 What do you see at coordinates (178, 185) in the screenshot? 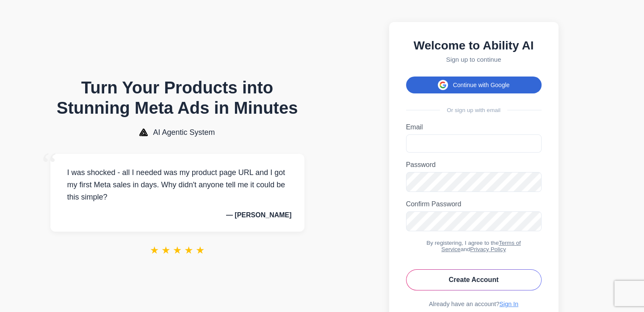
I see `p: I was shocked - all I needed was my product page URL and I got my first Meta sales in days. Why d...` at bounding box center [178, 185].